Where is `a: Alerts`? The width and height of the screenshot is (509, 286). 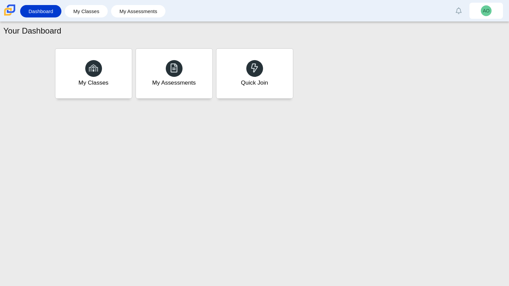
a: Alerts is located at coordinates (459, 11).